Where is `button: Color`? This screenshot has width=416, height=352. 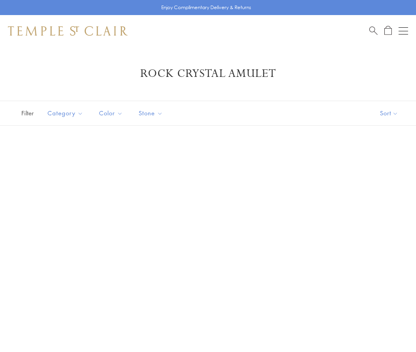 button: Color is located at coordinates (111, 113).